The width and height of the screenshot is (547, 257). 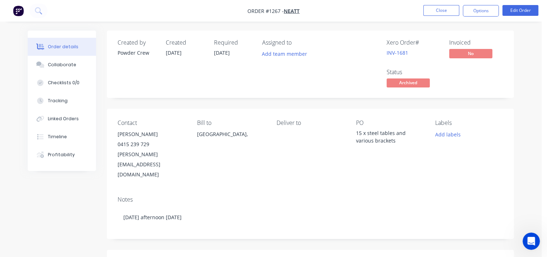 What do you see at coordinates (62, 65) in the screenshot?
I see `div: Collaborate` at bounding box center [62, 65].